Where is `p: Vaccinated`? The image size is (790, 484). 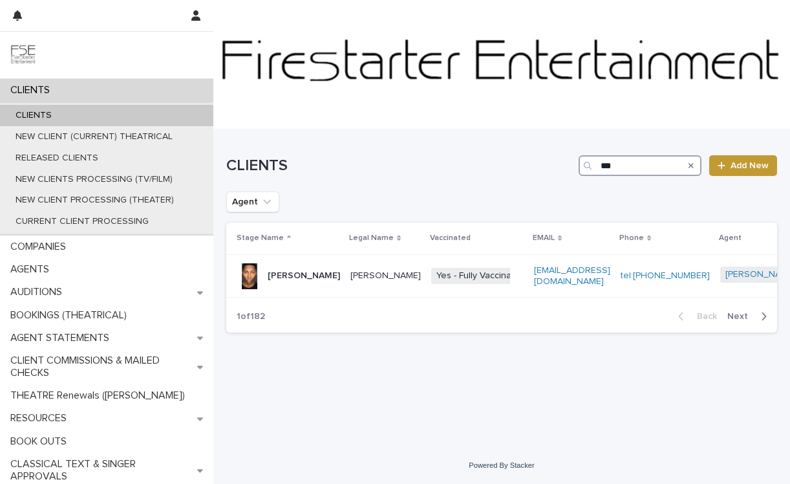 p: Vaccinated is located at coordinates (450, 238).